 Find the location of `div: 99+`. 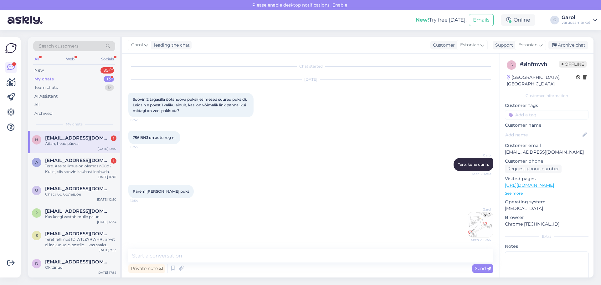

div: 99+ is located at coordinates (107, 70).